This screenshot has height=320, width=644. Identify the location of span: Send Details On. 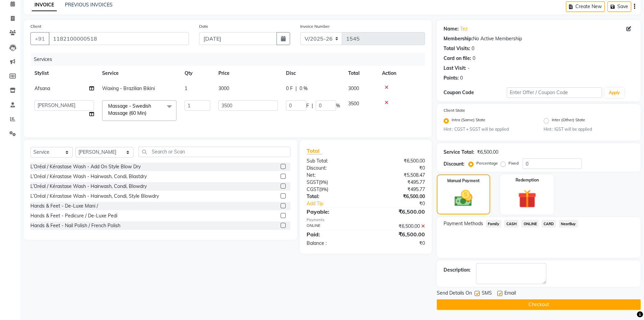
(454, 294).